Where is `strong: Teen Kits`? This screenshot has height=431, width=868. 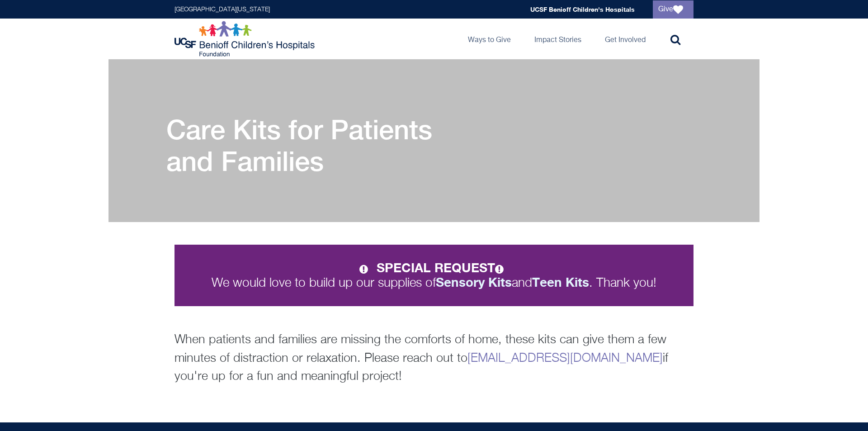
strong: Teen Kits is located at coordinates (561, 282).